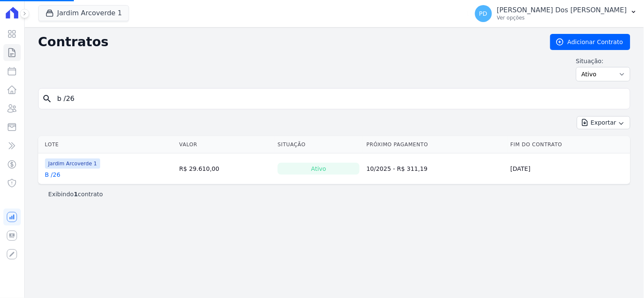 The height and width of the screenshot is (298, 644). Describe the element at coordinates (397, 169) in the screenshot. I see `a: 10/2025 - R$ 311,19` at that location.